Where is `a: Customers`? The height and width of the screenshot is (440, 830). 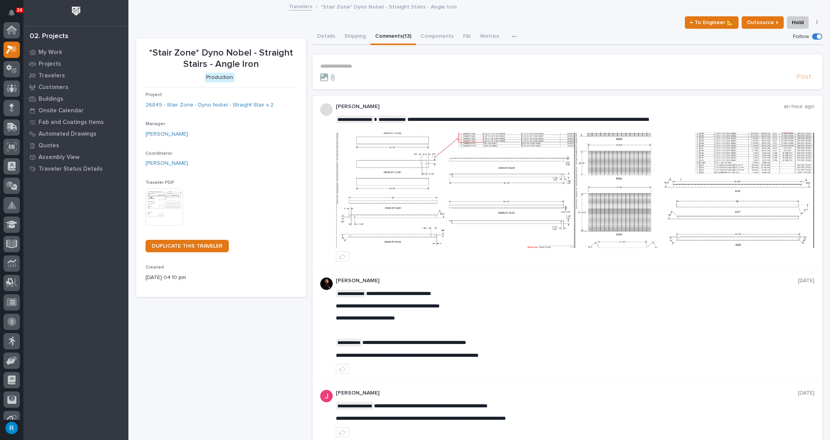
a: Customers is located at coordinates (76, 87).